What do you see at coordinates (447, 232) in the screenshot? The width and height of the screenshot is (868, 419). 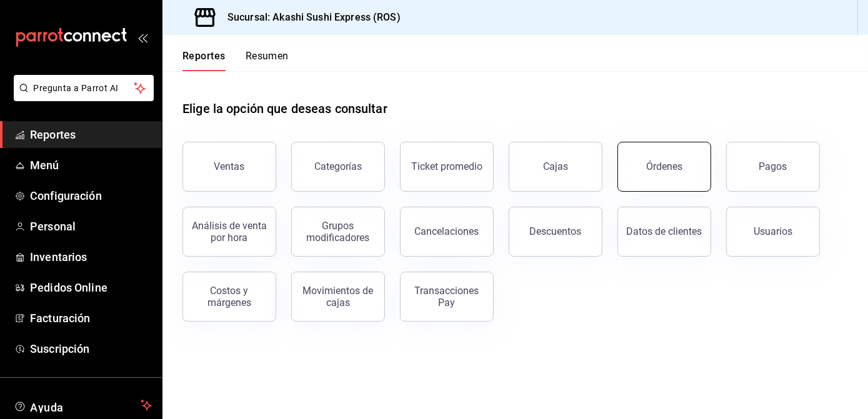 I see `button: Cancelaciones` at bounding box center [447, 232].